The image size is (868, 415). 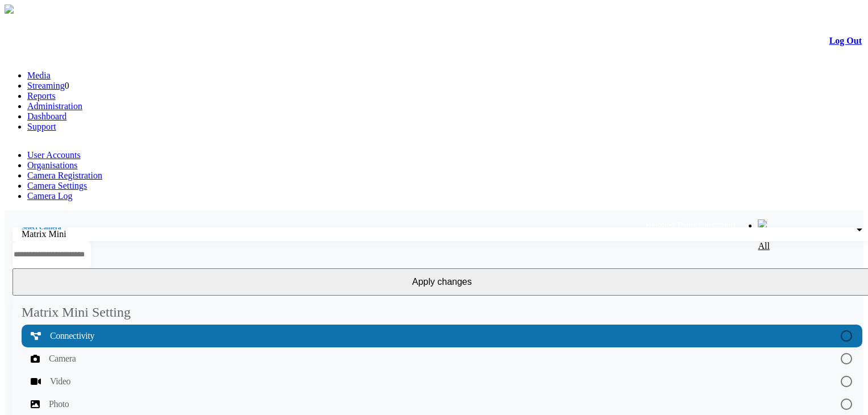 I want to click on span: Camera, so click(x=62, y=359).